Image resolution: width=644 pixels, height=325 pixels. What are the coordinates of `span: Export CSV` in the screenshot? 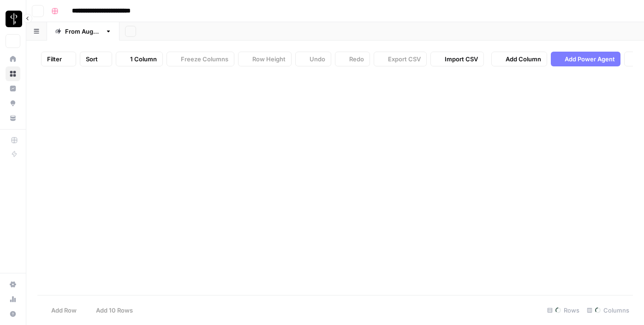 It's located at (404, 59).